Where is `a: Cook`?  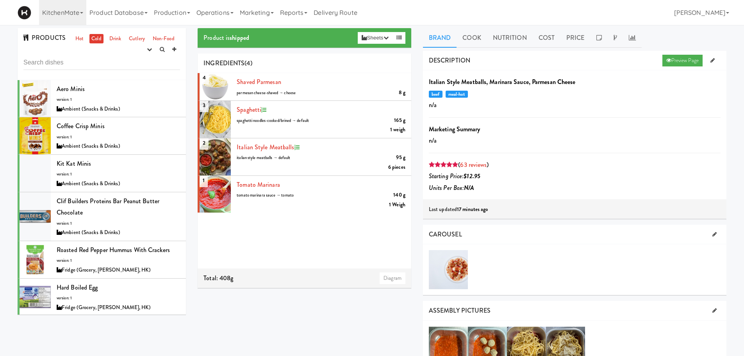 a: Cook is located at coordinates (471, 38).